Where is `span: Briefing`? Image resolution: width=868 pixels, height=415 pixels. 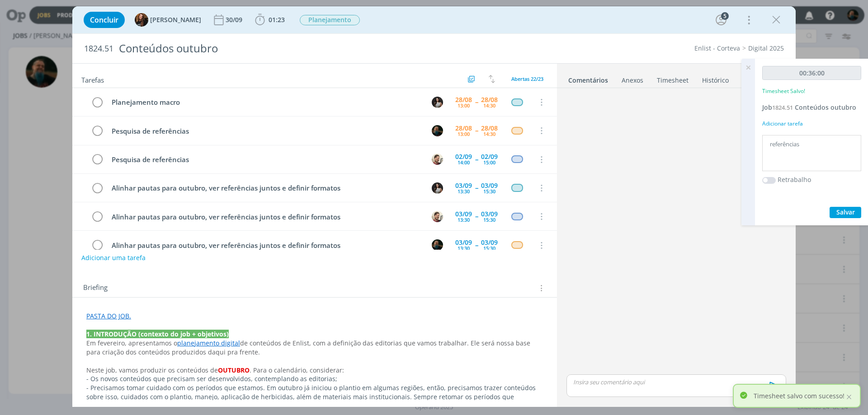 span: Briefing is located at coordinates (96, 288).